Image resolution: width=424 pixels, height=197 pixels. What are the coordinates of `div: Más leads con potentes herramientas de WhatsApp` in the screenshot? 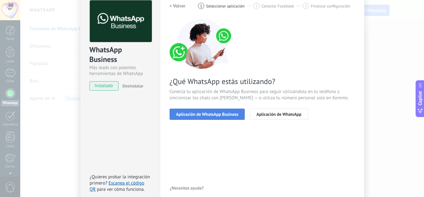 It's located at (120, 71).